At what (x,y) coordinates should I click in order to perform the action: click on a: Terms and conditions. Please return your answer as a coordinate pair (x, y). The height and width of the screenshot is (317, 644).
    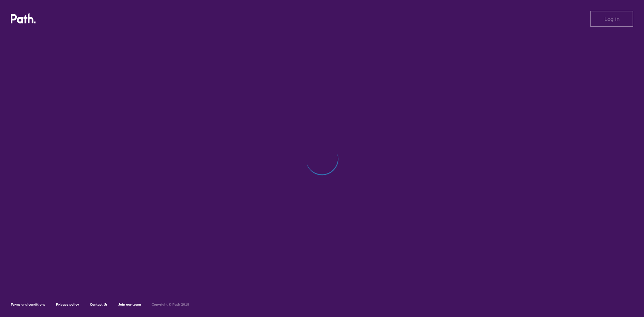
    Looking at the image, I should click on (28, 304).